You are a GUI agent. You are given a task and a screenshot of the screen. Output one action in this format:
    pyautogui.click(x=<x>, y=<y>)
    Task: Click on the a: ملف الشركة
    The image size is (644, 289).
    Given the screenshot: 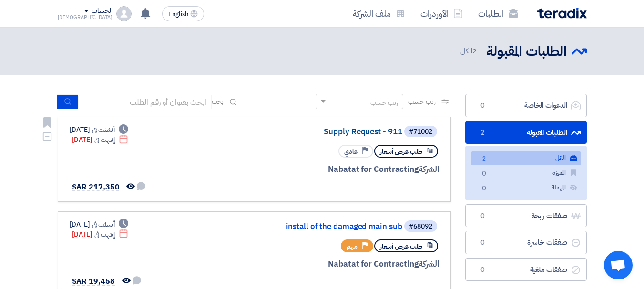 What is the action you would take?
    pyautogui.click(x=379, y=13)
    